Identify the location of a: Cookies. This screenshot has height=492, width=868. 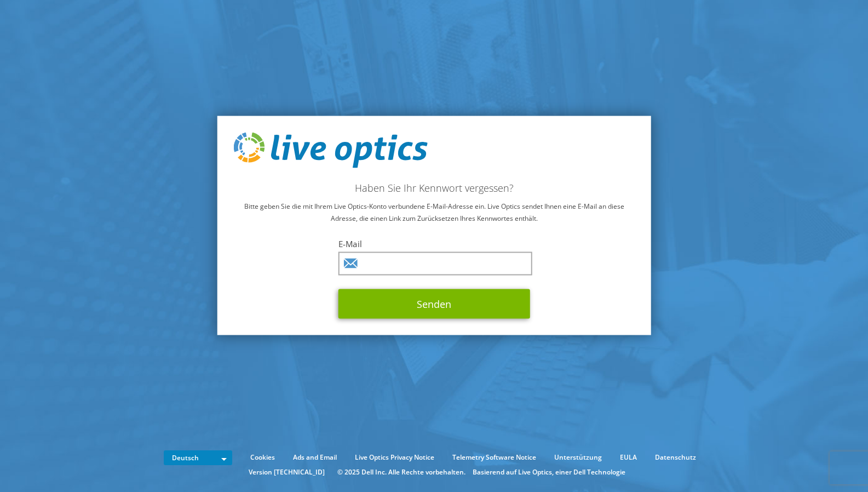
(263, 457).